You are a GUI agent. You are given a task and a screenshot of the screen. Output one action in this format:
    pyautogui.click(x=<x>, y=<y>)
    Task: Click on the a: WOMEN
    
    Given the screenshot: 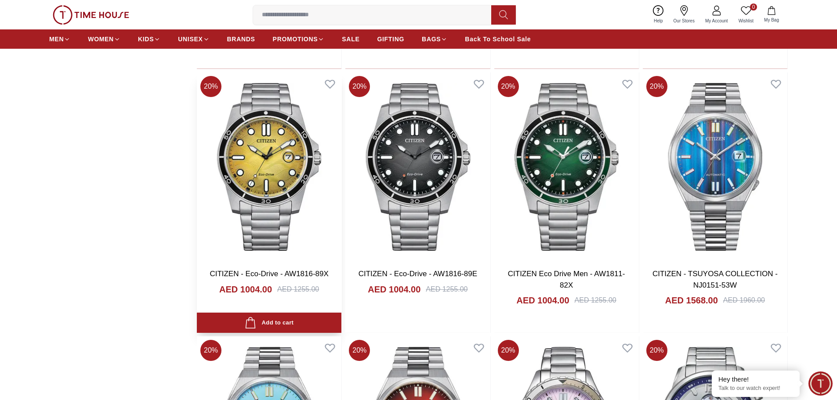 What is the action you would take?
    pyautogui.click(x=104, y=39)
    